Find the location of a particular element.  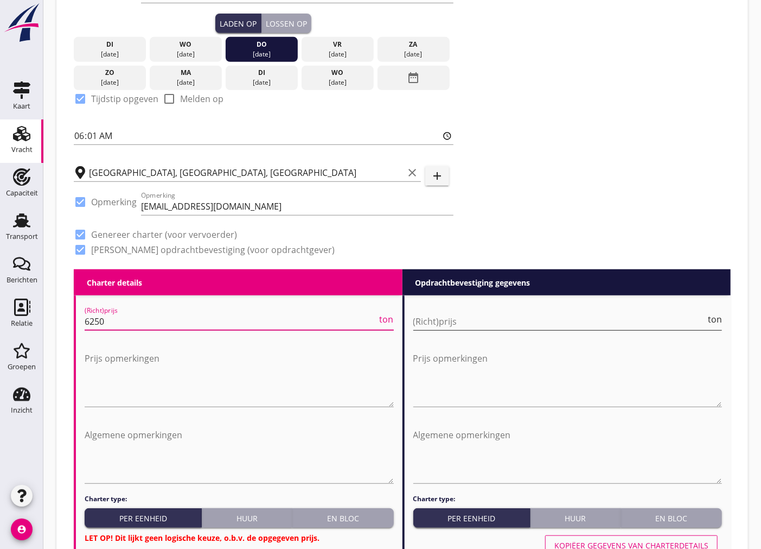

div: zo is located at coordinates (110, 73).